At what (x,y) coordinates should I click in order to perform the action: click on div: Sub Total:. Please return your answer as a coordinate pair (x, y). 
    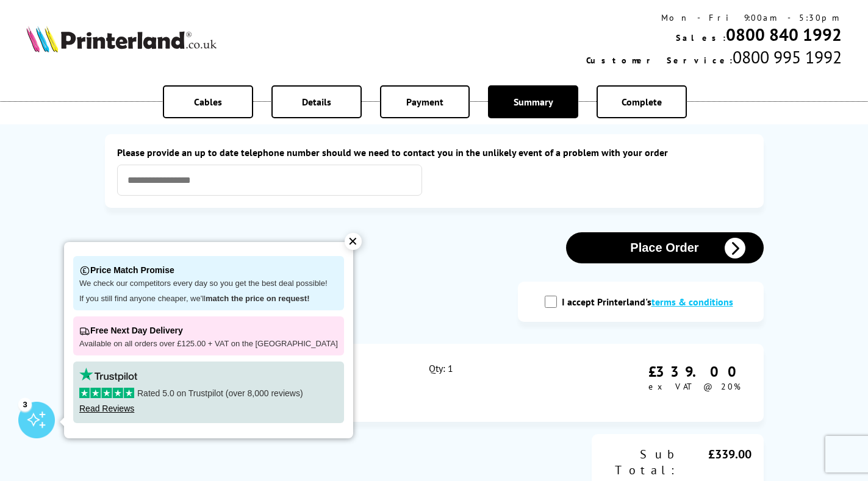
    Looking at the image, I should click on (641, 463).